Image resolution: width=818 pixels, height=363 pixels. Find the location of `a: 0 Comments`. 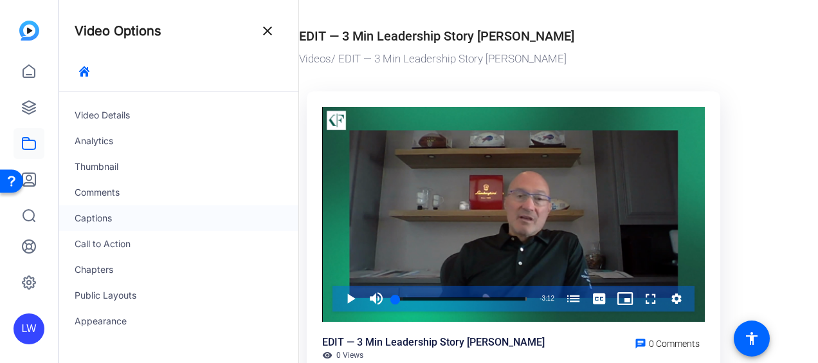

a: 0 Comments is located at coordinates (667, 342).